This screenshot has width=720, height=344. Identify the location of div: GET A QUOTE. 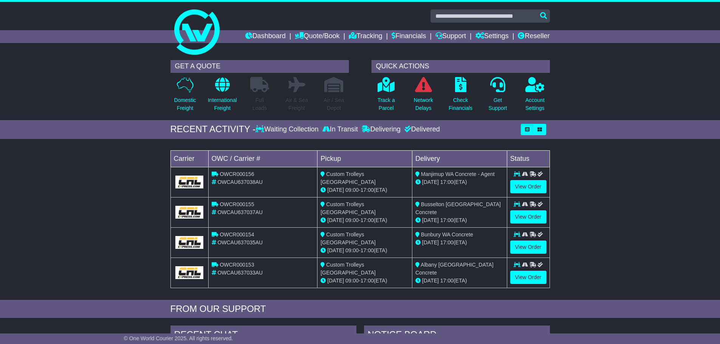
(260, 67).